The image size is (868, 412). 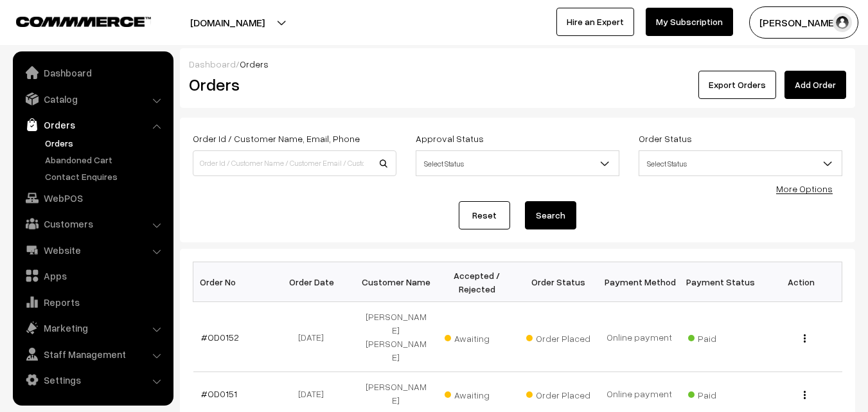 I want to click on a: Staff Management, so click(x=93, y=355).